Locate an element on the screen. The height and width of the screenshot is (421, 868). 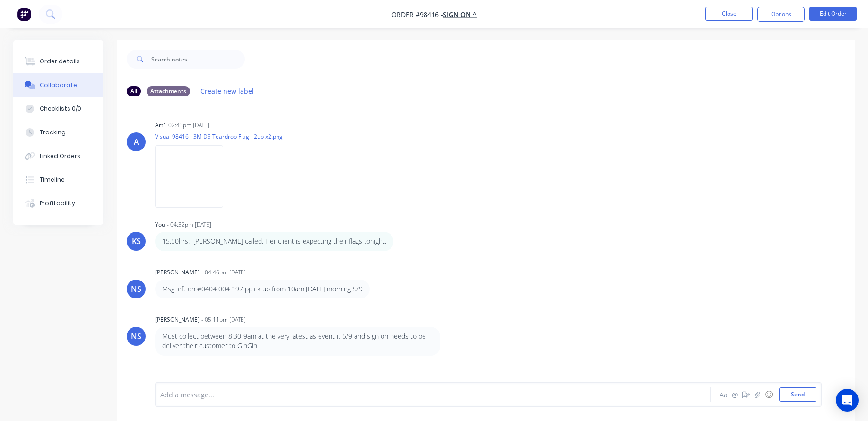
button: Create new label is located at coordinates (227, 91).